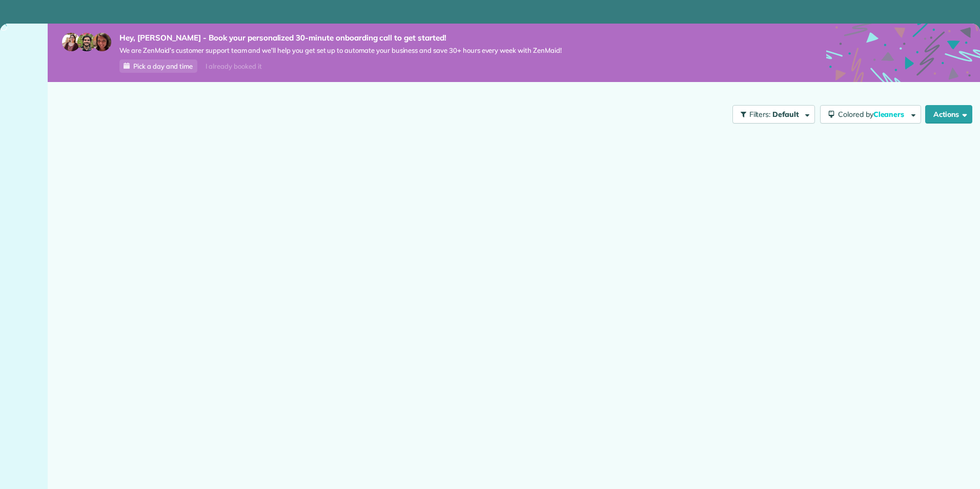  Describe the element at coordinates (86, 42) in the screenshot. I see `img: jorge-587dff0eeaa6aab1f244e6dc62b8924c3b6ad411094392a53c71c6c4a576187d.jpg` at that location.